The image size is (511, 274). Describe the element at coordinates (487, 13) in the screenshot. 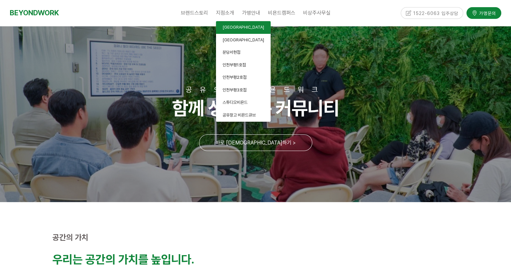

I see `span: 가맹문의` at that location.